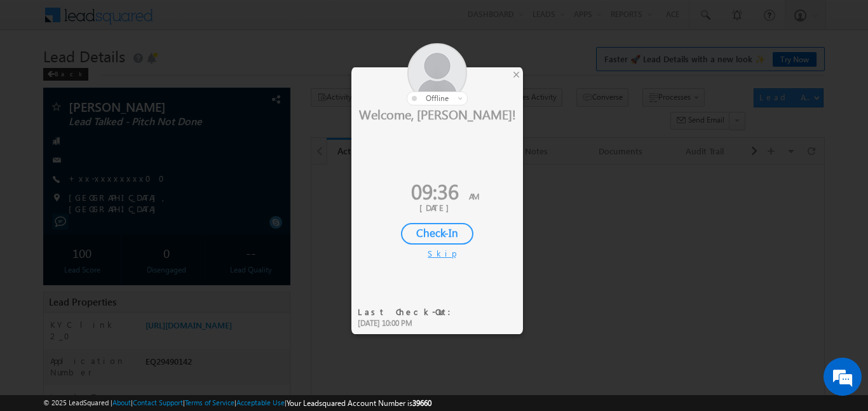 Image resolution: width=868 pixels, height=411 pixels. Describe the element at coordinates (435, 190) in the screenshot. I see `span: 09:36` at that location.